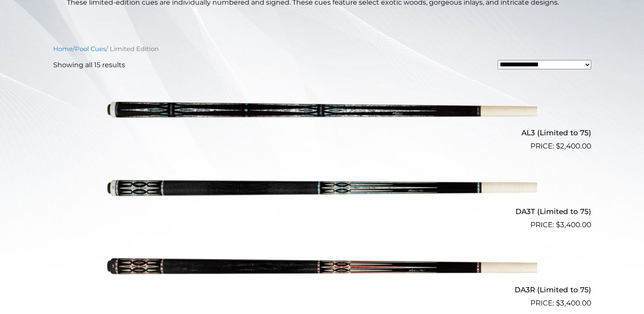 The height and width of the screenshot is (314, 644). What do you see at coordinates (322, 191) in the screenshot?
I see `img: DA3T (Limited to 75)` at bounding box center [322, 191].